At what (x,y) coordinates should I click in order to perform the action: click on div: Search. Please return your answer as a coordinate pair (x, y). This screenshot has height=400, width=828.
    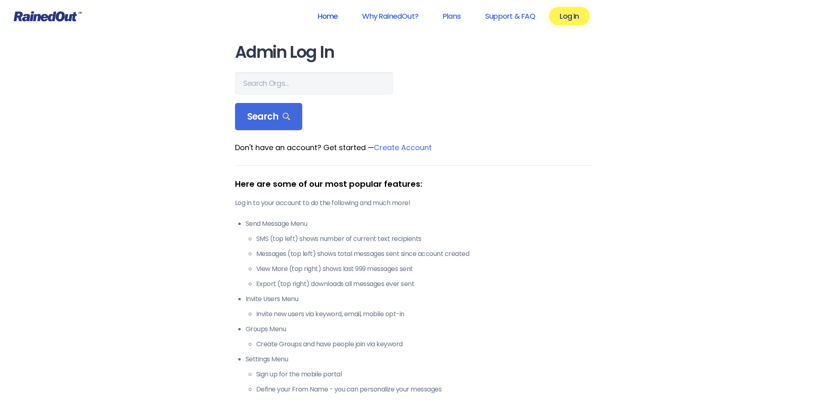
    Looking at the image, I should click on (269, 117).